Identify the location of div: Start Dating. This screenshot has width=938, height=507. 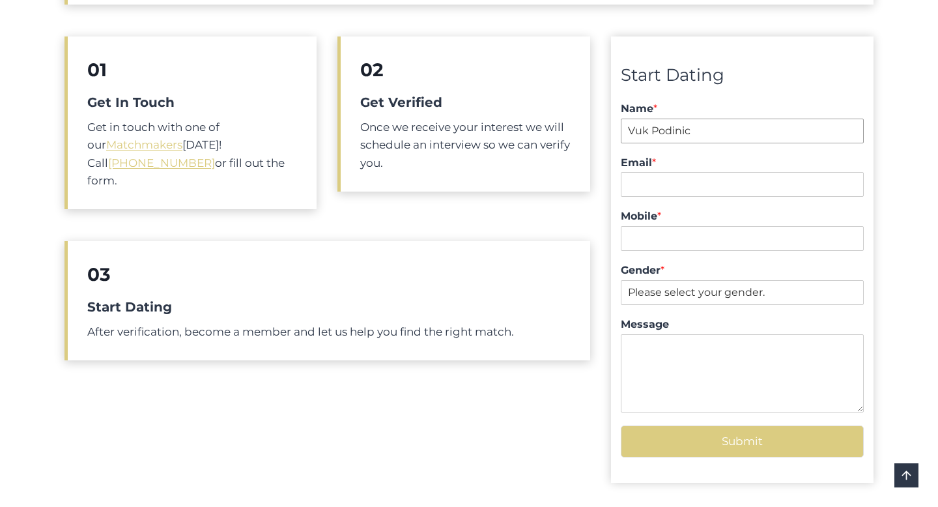
(742, 76).